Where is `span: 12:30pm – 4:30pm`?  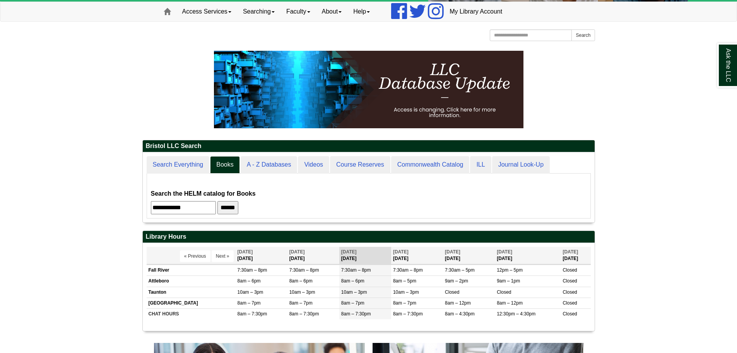 span: 12:30pm – 4:30pm is located at coordinates (516, 313).